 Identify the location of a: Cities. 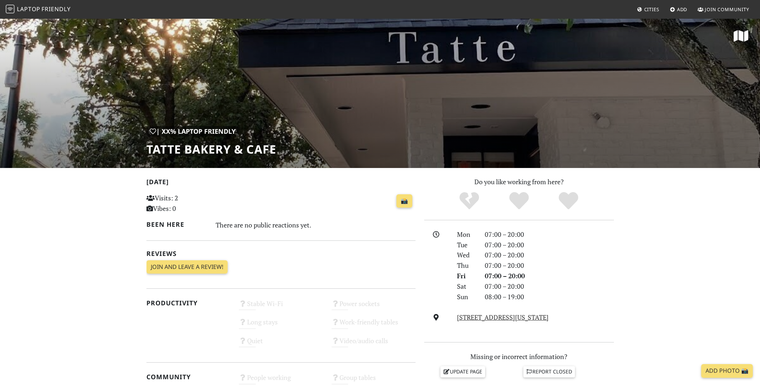
(649, 9).